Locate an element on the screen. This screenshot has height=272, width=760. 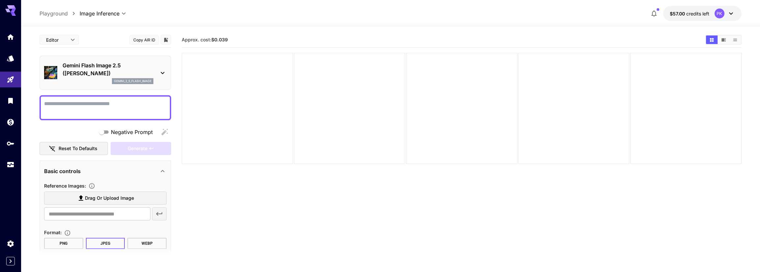
span: Reference Images : is located at coordinates (65, 186).